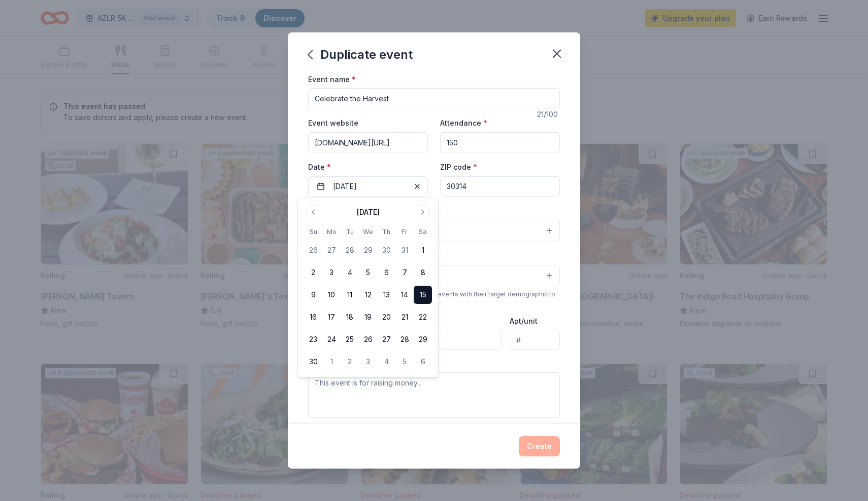  I want to click on div: 21 /100, so click(548, 114).